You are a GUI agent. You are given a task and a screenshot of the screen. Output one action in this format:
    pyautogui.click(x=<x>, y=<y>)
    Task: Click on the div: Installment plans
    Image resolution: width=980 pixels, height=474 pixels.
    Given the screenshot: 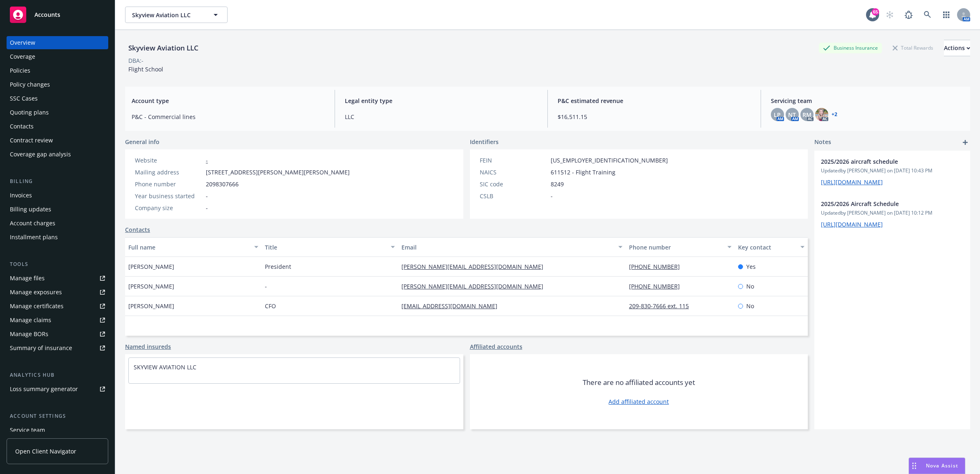 What is the action you would take?
    pyautogui.click(x=34, y=237)
    